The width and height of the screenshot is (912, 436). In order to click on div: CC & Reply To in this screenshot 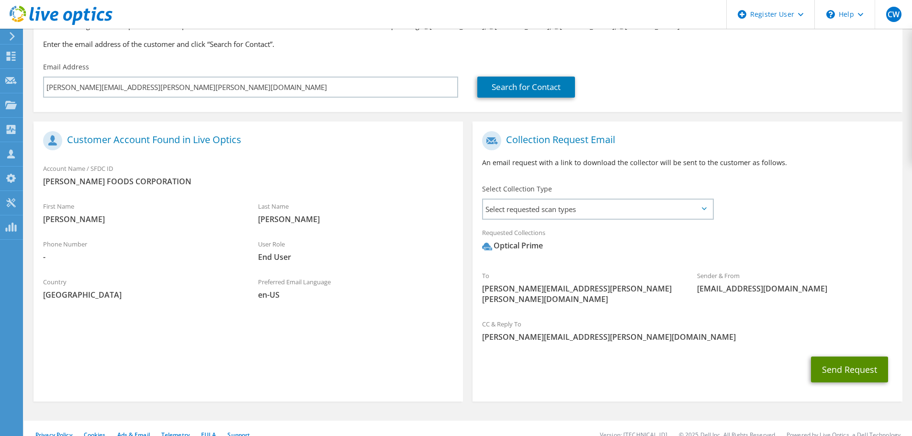, I will do `click(687, 330)`.